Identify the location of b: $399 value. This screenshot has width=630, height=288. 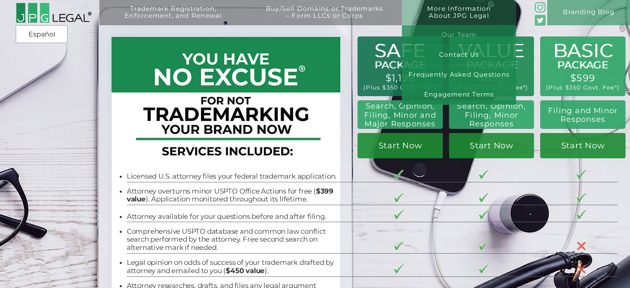
(230, 195).